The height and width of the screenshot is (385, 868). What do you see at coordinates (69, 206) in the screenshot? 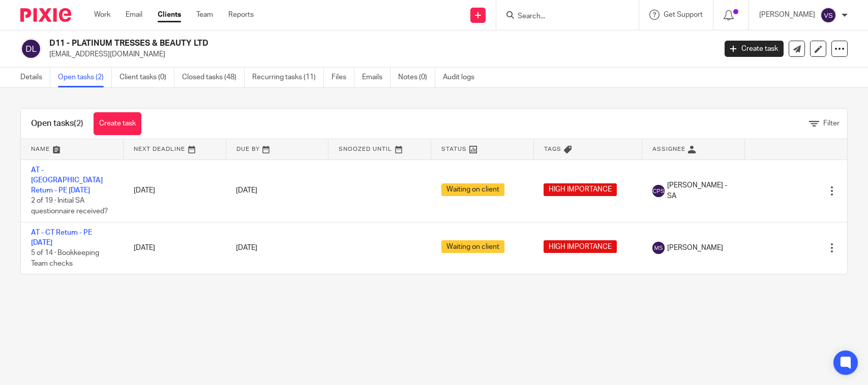
I see `span: 2 of 19 · Initial SA questionnaire received?` at bounding box center [69, 206].